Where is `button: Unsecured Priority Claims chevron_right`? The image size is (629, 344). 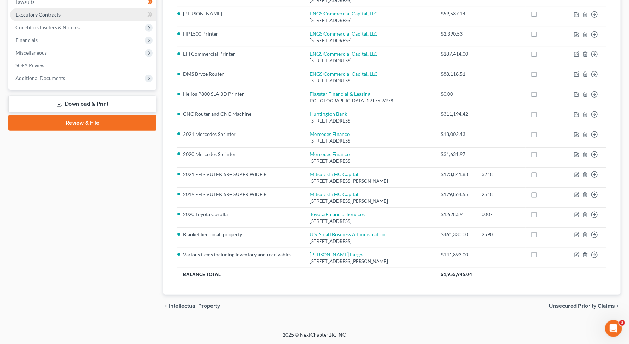 button: Unsecured Priority Claims chevron_right is located at coordinates (584, 306).